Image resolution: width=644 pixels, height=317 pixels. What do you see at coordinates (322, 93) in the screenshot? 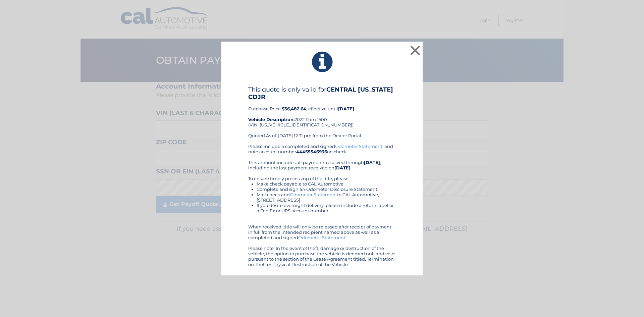
I see `h4: This quote is only valid for` at bounding box center [322, 93].